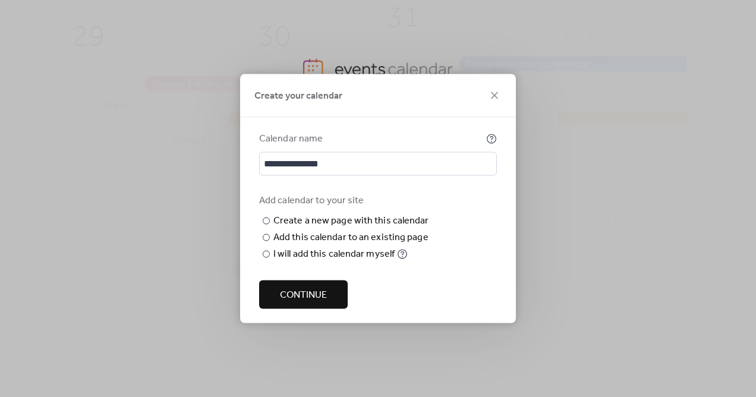  What do you see at coordinates (298, 96) in the screenshot?
I see `span: Create your calendar` at bounding box center [298, 96].